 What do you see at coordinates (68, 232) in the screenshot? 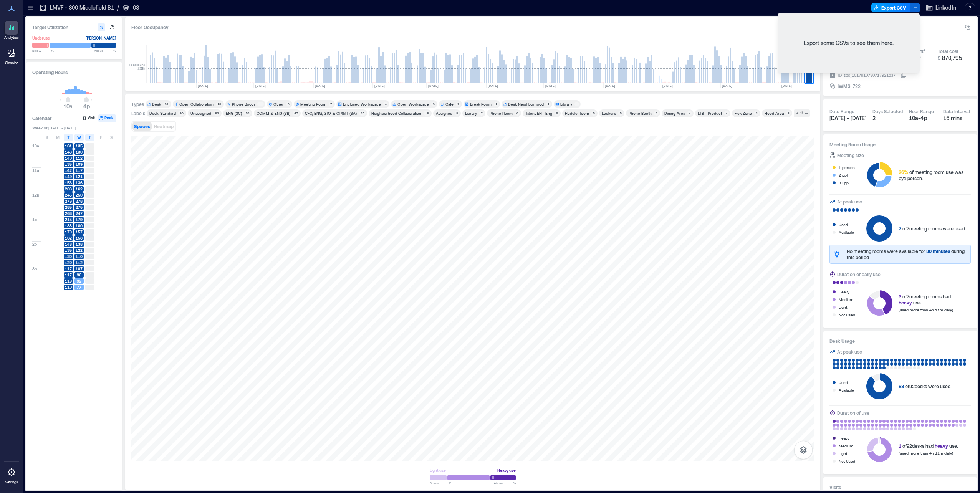
I see `span: 170` at bounding box center [68, 232].